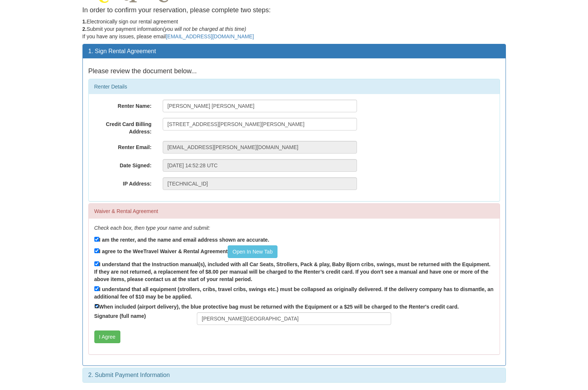  What do you see at coordinates (97, 263) in the screenshot?
I see `input: I understand that the Instruction manual(s), included with all Car Seats, Strollers, Pack & play,...` at bounding box center [97, 263].